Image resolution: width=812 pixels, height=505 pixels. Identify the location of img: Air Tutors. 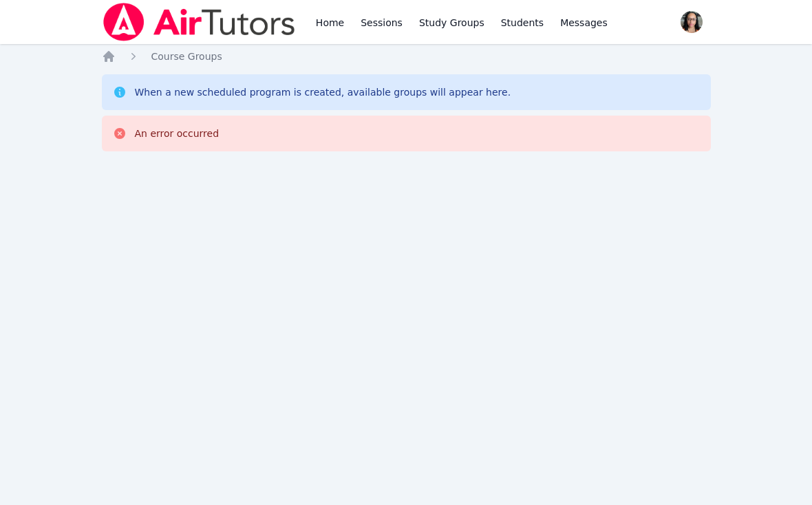
(198, 22).